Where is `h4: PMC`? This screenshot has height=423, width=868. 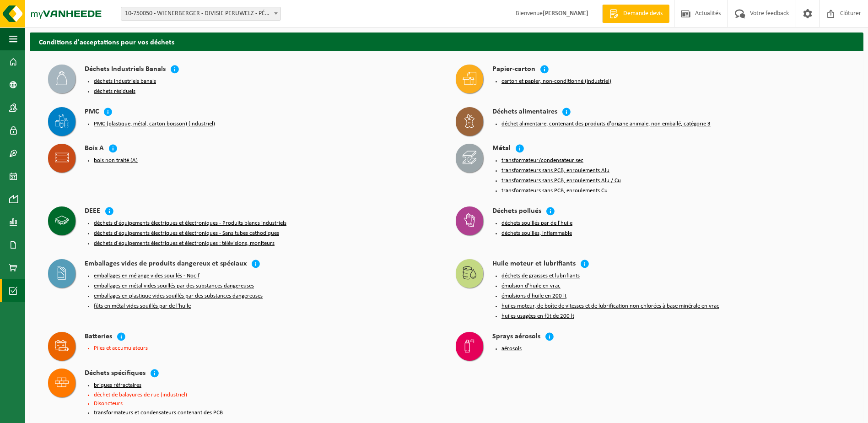 h4: PMC is located at coordinates (92, 112).